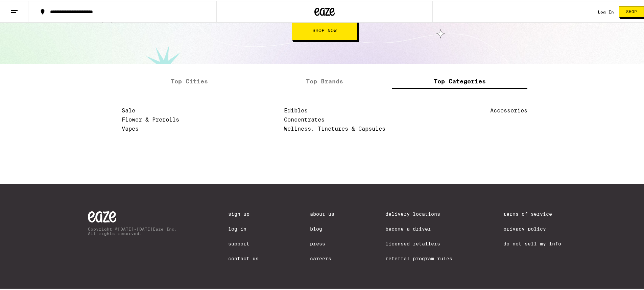  Describe the element at coordinates (130, 127) in the screenshot. I see `a: Vapes` at that location.